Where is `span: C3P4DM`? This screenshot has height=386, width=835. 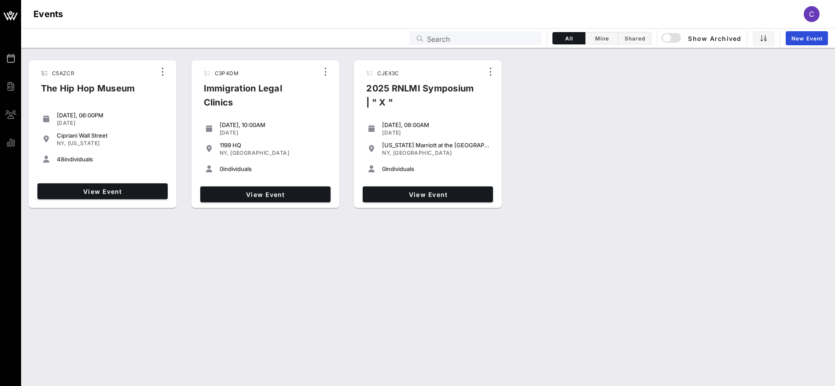
span: C3P4DM is located at coordinates (227, 73).